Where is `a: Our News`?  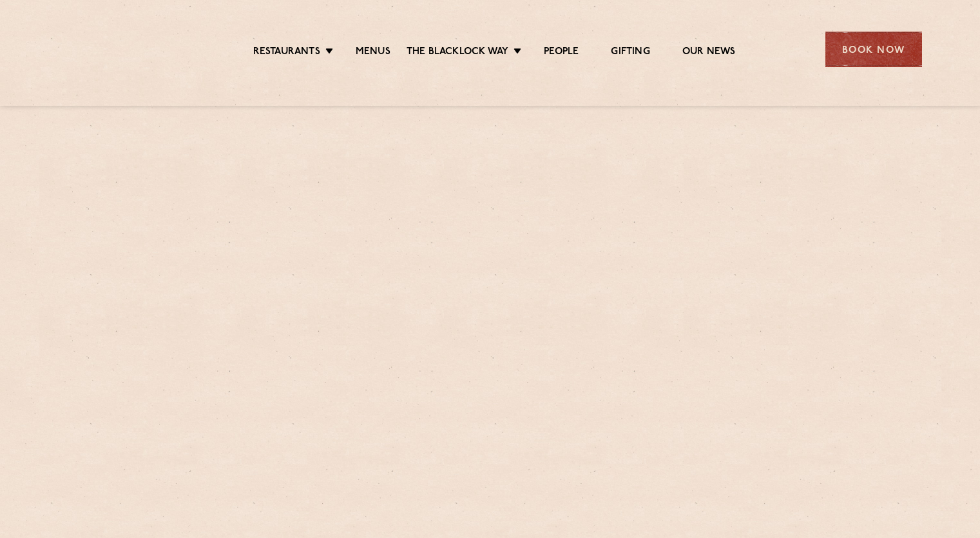
a: Our News is located at coordinates (709, 53).